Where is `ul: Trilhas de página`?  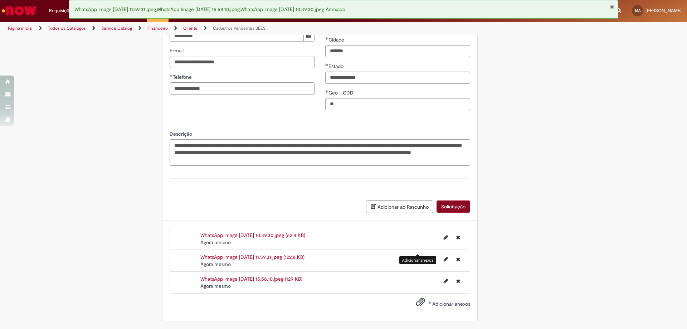
ul: Trilhas de página is located at coordinates (229, 28).